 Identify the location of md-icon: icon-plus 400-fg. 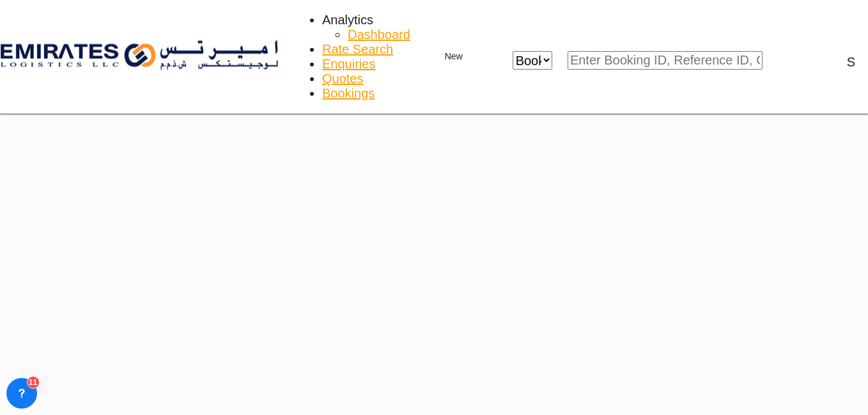
(437, 57).